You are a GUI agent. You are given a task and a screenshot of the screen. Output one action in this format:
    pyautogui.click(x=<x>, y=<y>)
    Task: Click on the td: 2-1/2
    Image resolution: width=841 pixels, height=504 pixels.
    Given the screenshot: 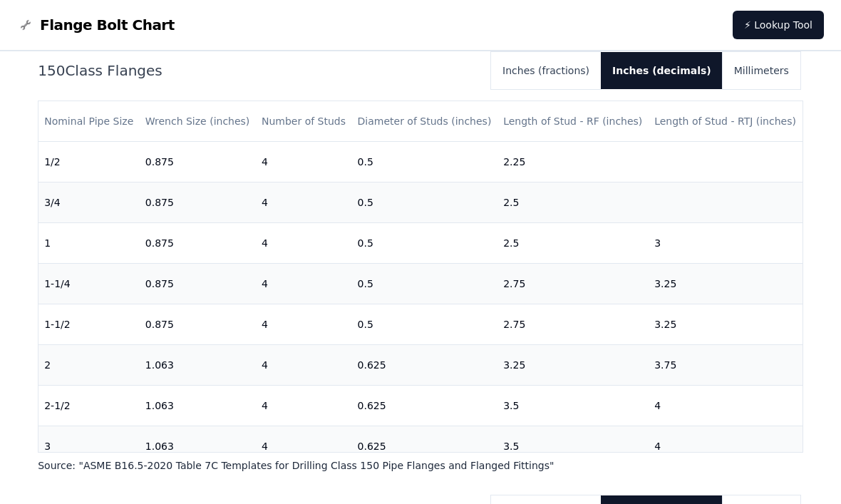 What is the action you would take?
    pyautogui.click(x=89, y=405)
    